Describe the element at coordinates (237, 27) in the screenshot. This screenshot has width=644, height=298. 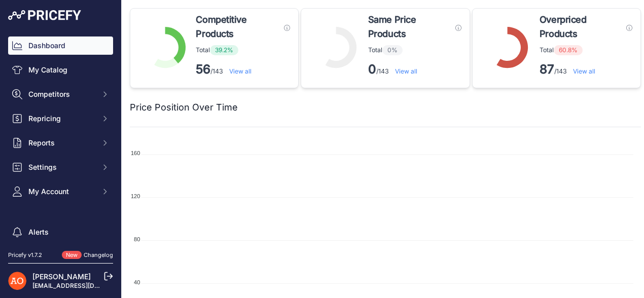
I see `span: Competitive Products` at that location.